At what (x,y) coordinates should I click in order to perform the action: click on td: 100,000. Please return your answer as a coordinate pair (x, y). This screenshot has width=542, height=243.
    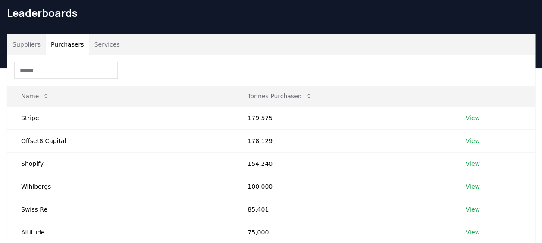
    Looking at the image, I should click on (342, 186).